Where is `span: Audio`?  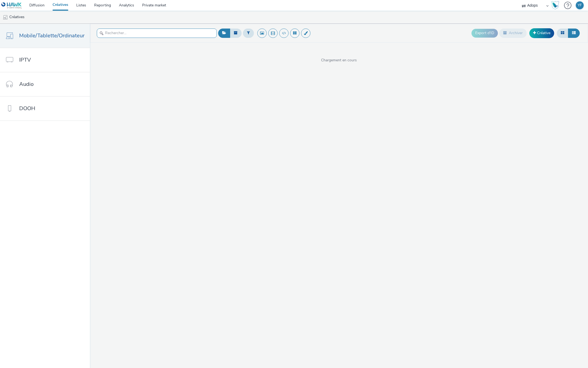 span: Audio is located at coordinates (26, 84).